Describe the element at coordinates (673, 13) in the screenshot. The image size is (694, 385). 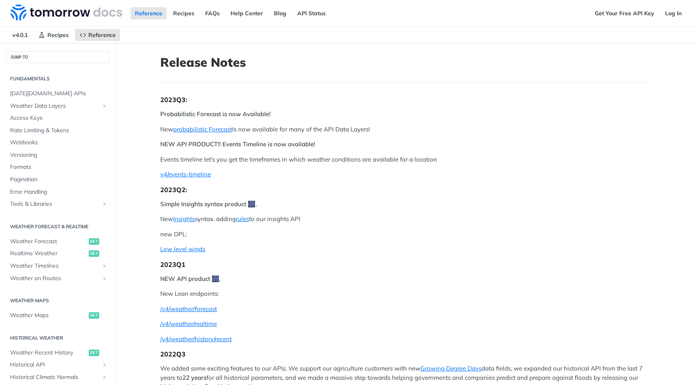
I see `a: Log In` at that location.